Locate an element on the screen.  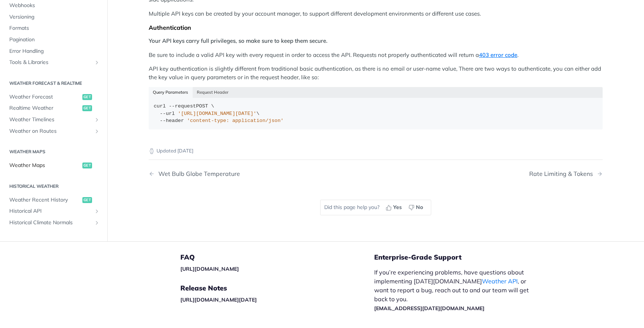
a: Historical Climate NormalsShow subpages for Historical Climate Normals is located at coordinates (54, 223).